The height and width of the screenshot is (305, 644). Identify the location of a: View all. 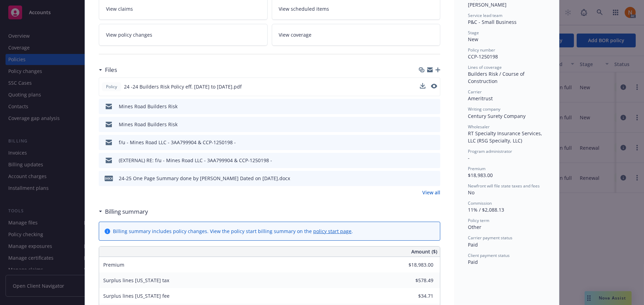
(431, 192).